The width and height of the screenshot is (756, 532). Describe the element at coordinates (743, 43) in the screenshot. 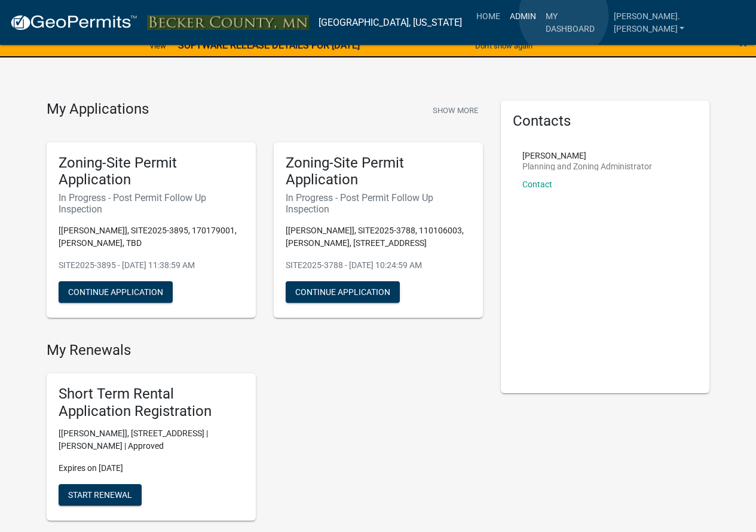

I see `button: Close` at that location.